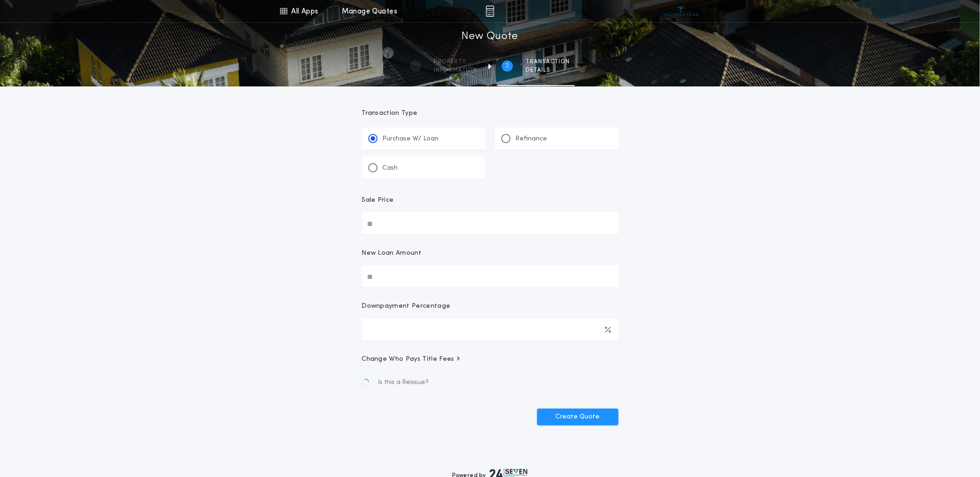 The height and width of the screenshot is (477, 980). What do you see at coordinates (490, 224) in the screenshot?
I see `input: Sale Price` at bounding box center [490, 224].